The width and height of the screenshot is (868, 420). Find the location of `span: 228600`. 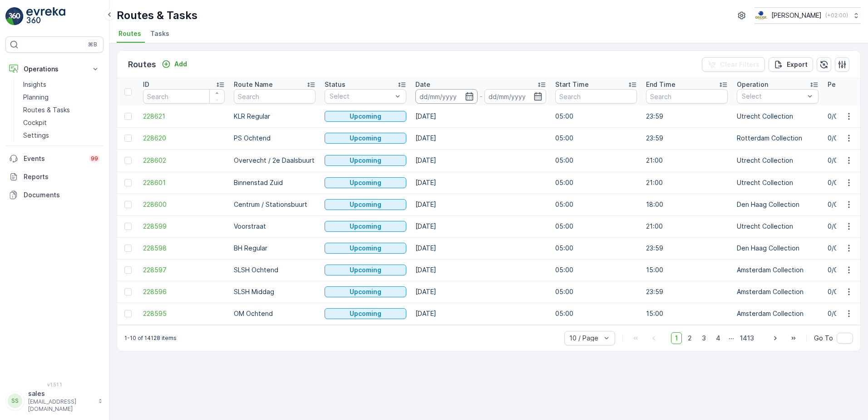

span: 228600 is located at coordinates (184, 204).